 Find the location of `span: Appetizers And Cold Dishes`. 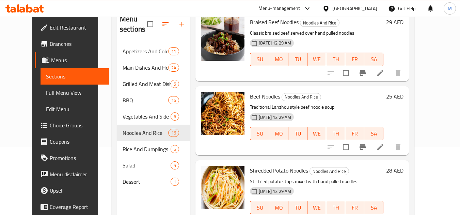

span: Appetizers And Cold Dishes is located at coordinates (145, 51).